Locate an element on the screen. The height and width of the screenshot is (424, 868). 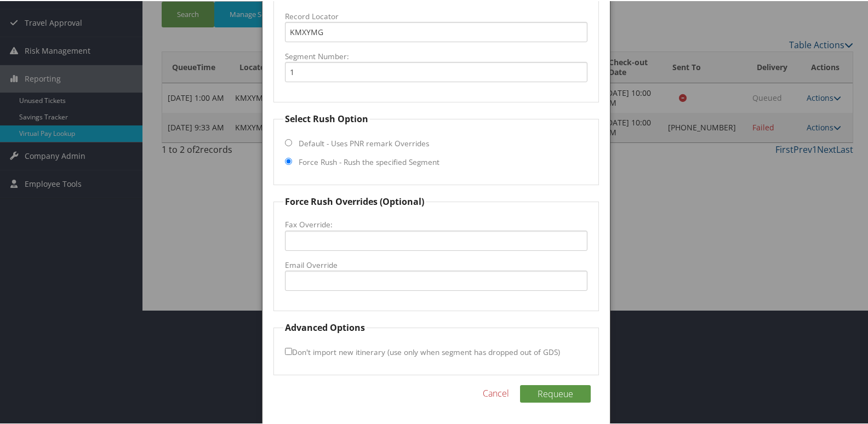
label: Fax Override: is located at coordinates (436, 223).